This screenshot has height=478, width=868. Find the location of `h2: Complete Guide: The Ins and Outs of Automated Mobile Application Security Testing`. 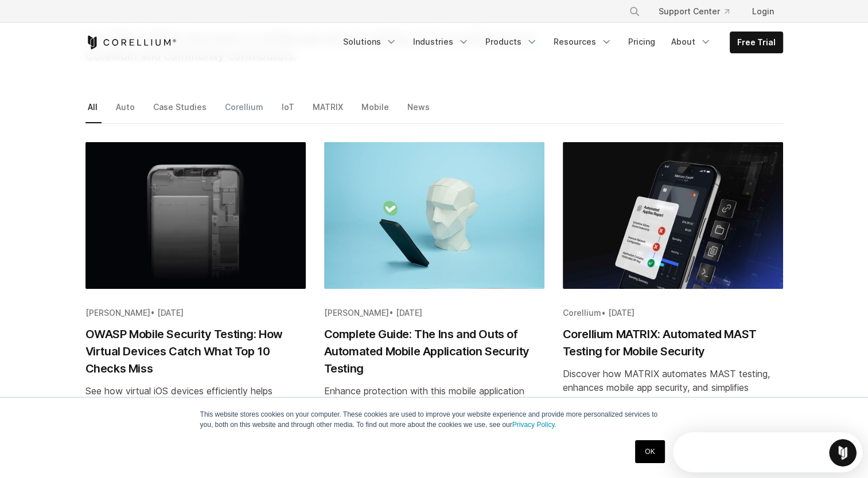

h2: Complete Guide: The Ins and Outs of Automated Mobile Application Security Testing is located at coordinates (434, 351).